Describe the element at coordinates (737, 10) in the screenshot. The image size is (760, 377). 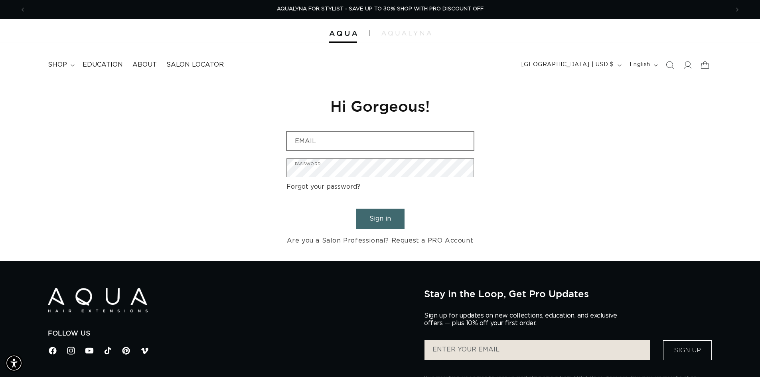
I see `button: Next announcement` at that location.